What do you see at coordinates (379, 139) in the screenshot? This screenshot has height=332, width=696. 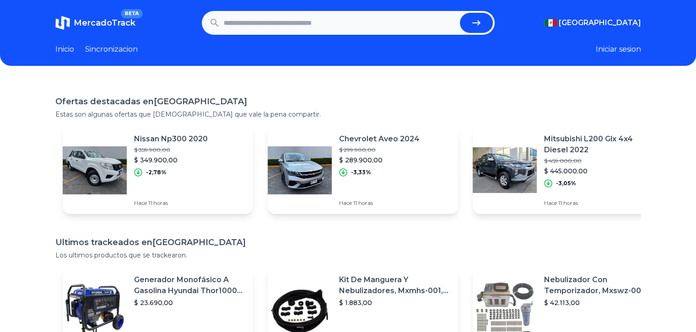 I see `p: Chevrolet Aveo 2024` at bounding box center [379, 139].